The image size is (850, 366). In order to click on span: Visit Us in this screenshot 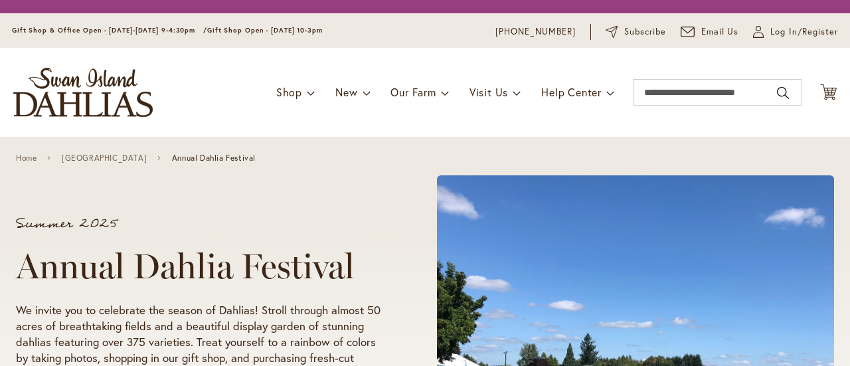, I will do `click(488, 92)`.